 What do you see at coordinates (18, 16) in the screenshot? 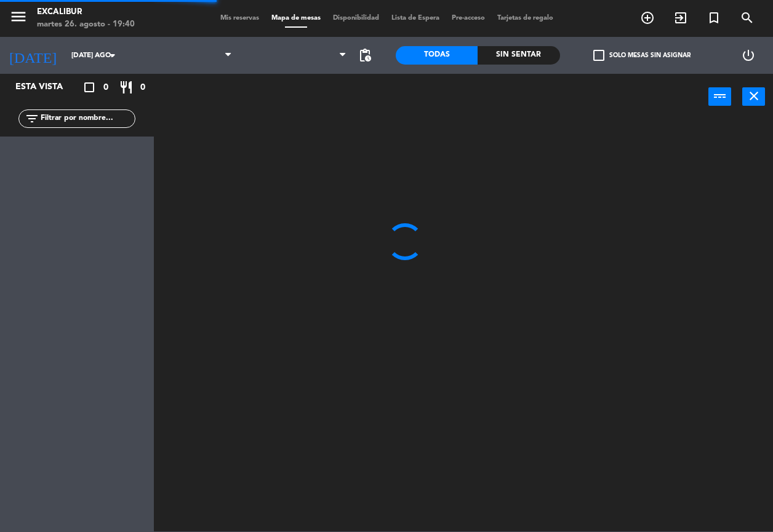
I see `i: menu` at bounding box center [18, 16].